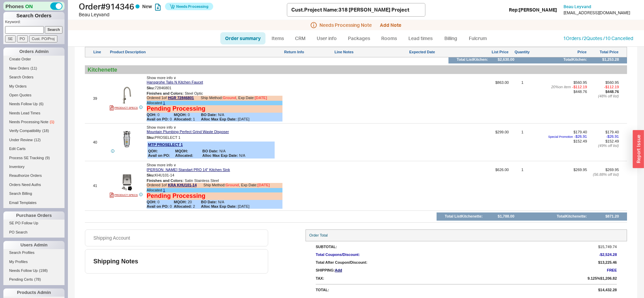 The image size is (644, 298). I want to click on span: $269.95, so click(581, 170).